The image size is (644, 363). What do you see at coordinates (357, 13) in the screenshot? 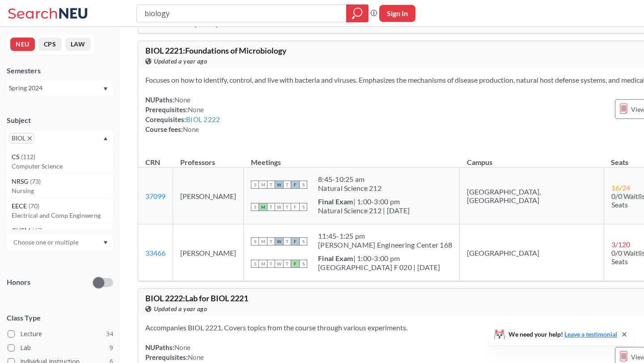
I see `svg: magnifying glass` at bounding box center [357, 13].